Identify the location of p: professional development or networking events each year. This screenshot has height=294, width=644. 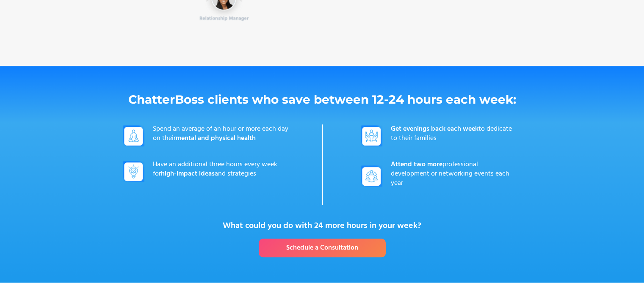
(452, 174).